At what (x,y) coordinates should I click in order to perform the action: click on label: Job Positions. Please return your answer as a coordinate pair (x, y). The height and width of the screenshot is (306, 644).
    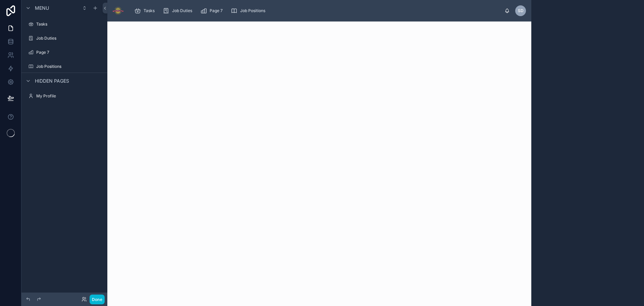
    Looking at the image, I should click on (69, 67).